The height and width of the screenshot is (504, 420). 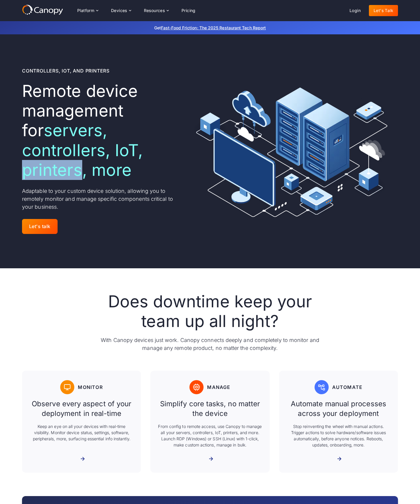 I want to click on h3: Observe every aspect of your deployment in real-time, so click(x=81, y=409).